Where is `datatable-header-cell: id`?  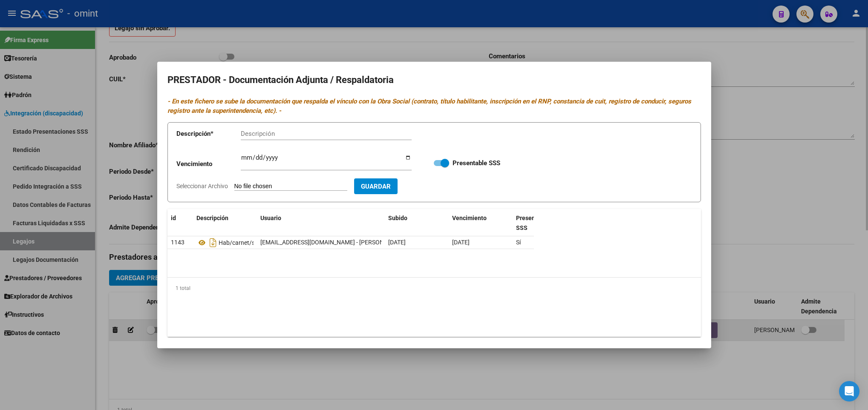 datatable-header-cell: id is located at coordinates (180, 223).